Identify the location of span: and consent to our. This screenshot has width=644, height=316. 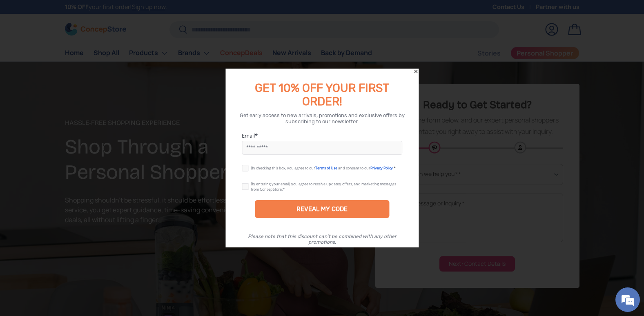
(354, 168).